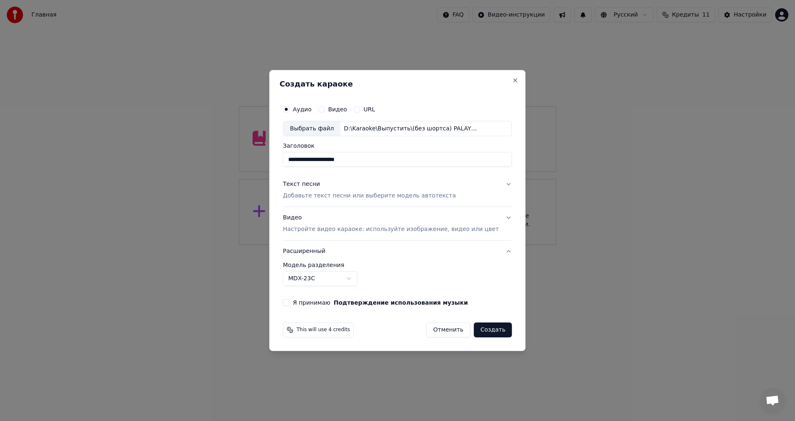 This screenshot has width=795, height=421. What do you see at coordinates (397, 190) in the screenshot?
I see `button: Текст песниДобавьте текст песни или выберите модель автотекста` at bounding box center [397, 190].